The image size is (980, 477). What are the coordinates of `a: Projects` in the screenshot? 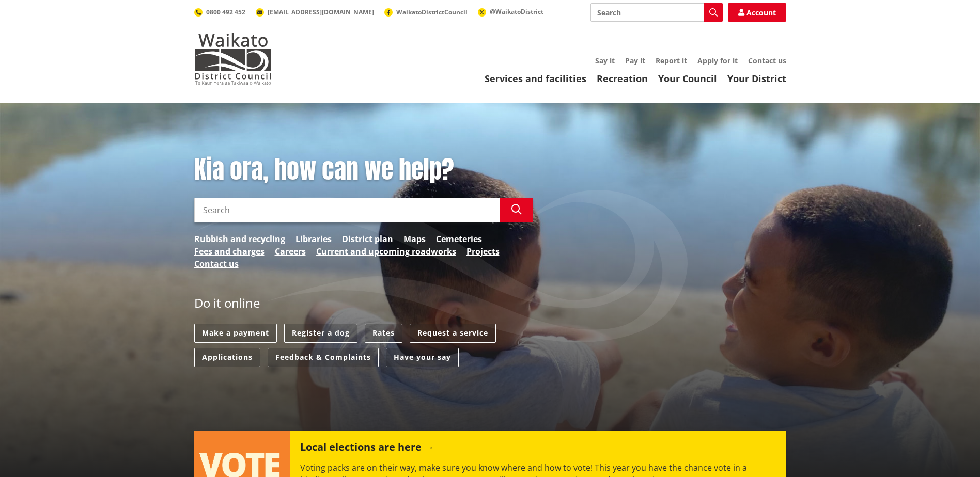 It's located at (483, 251).